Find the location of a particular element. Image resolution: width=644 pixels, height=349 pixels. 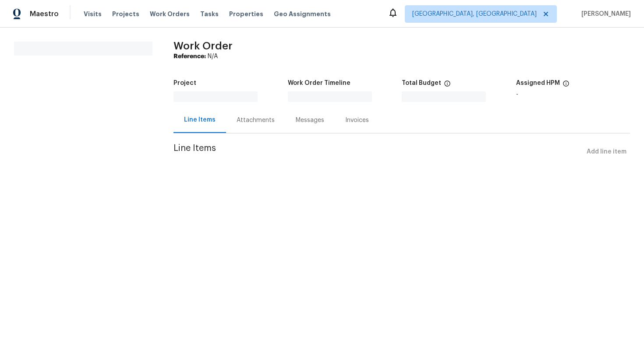

span: Work Orders is located at coordinates (170, 14).